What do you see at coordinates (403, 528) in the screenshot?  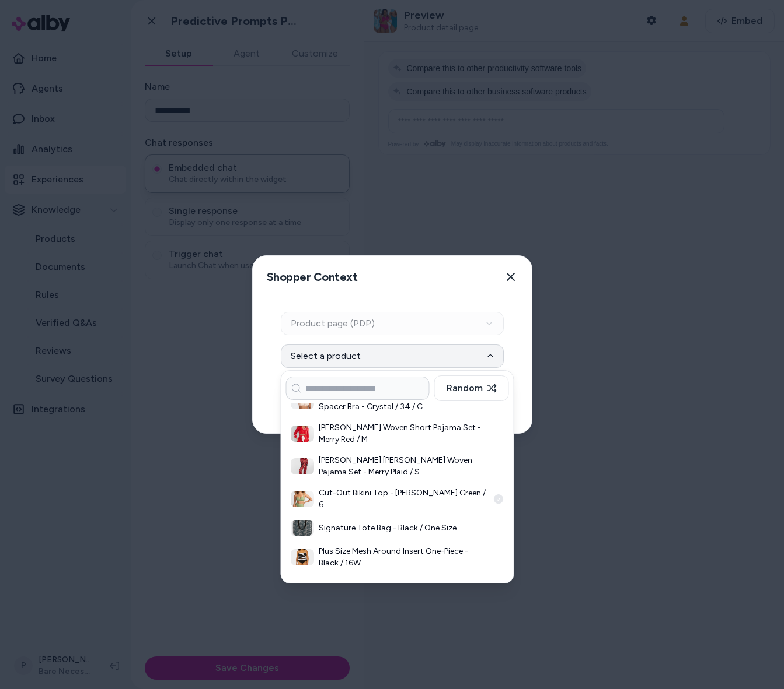 I see `h3: Signature Tote Bag - Black / One Size` at bounding box center [403, 528].